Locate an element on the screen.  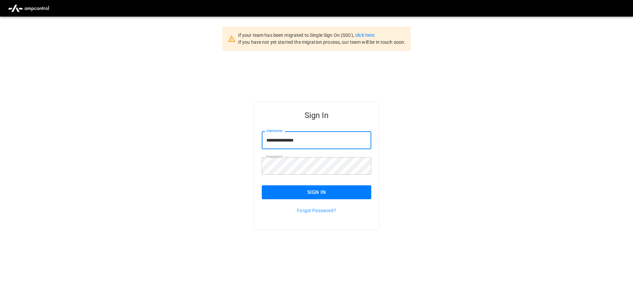
h5: Sign In is located at coordinates (316, 115).